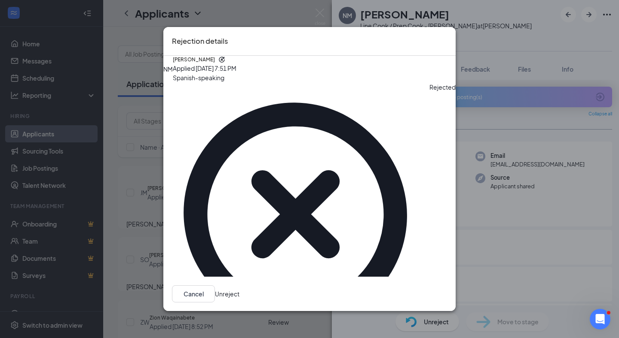 This screenshot has width=619, height=338. What do you see at coordinates (193, 294) in the screenshot?
I see `button: Cancel` at bounding box center [193, 294].